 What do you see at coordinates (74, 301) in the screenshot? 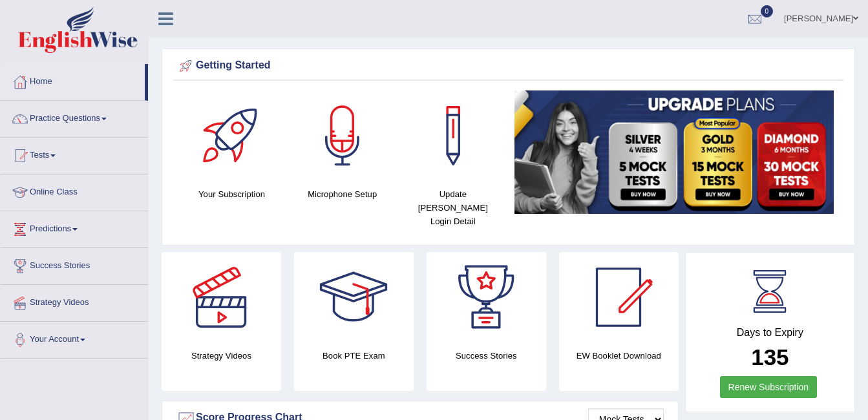
I see `a: Strategy Videos` at bounding box center [74, 301].